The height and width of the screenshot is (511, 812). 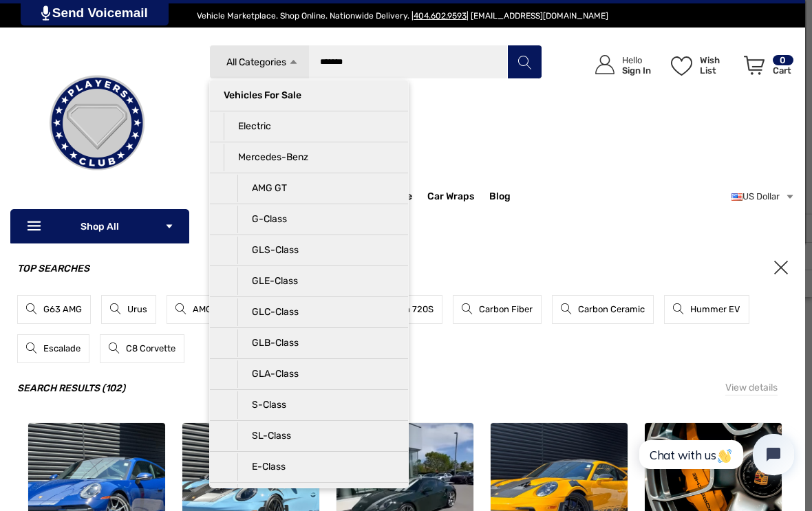 I want to click on svg: Wish List, so click(x=682, y=66).